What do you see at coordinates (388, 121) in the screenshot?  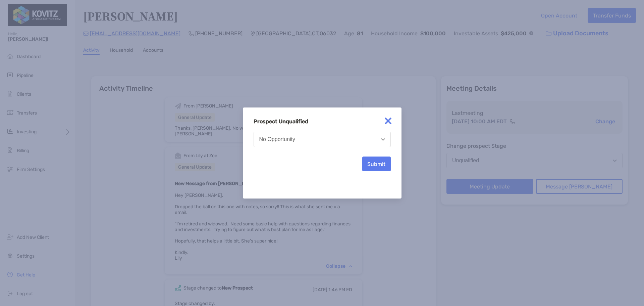 I see `img: close modal icon` at bounding box center [388, 121].